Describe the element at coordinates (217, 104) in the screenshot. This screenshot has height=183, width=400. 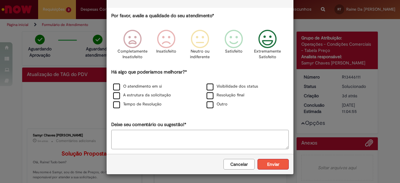
I see `label: Outro` at that location.